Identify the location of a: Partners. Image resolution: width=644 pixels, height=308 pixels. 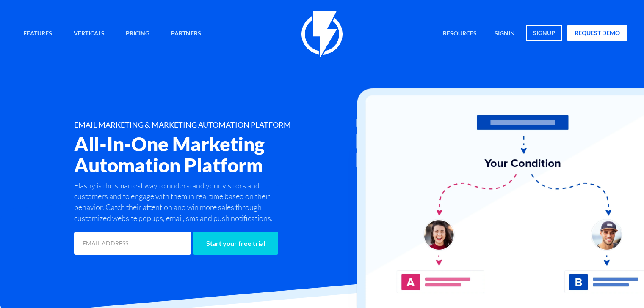
(186, 34).